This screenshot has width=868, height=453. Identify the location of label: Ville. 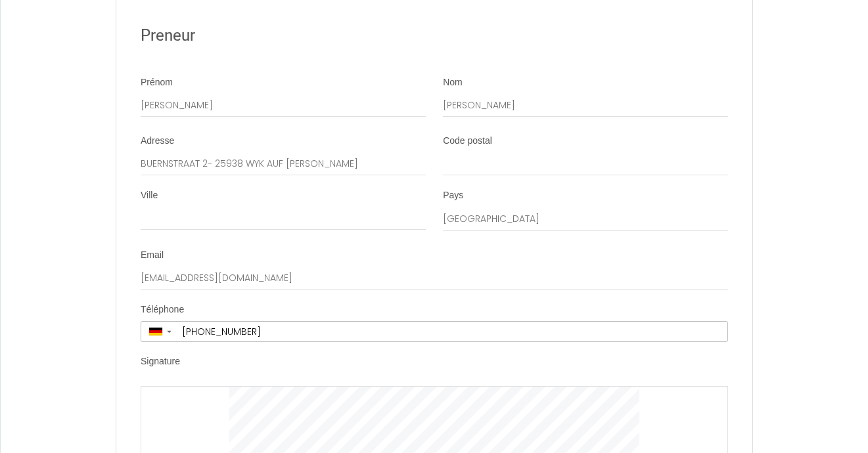
(150, 195).